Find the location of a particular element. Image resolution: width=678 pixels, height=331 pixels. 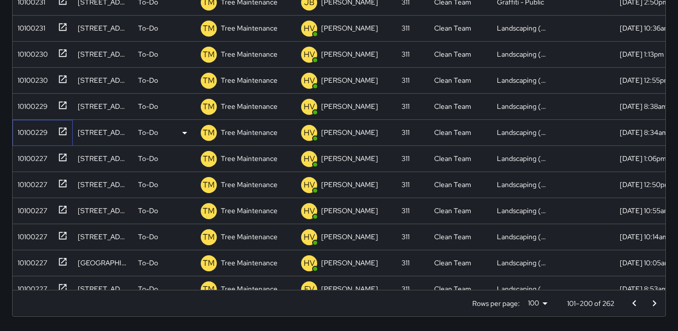

div: 100 is located at coordinates (538, 303).